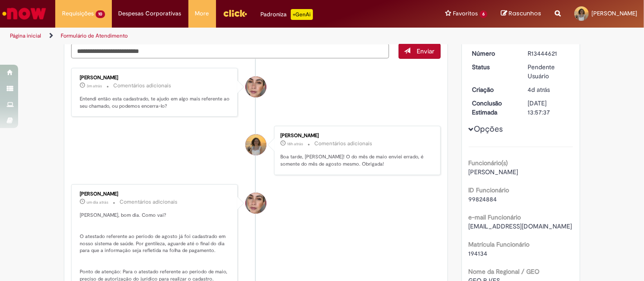  I want to click on img: ServiceNow, so click(24, 13).